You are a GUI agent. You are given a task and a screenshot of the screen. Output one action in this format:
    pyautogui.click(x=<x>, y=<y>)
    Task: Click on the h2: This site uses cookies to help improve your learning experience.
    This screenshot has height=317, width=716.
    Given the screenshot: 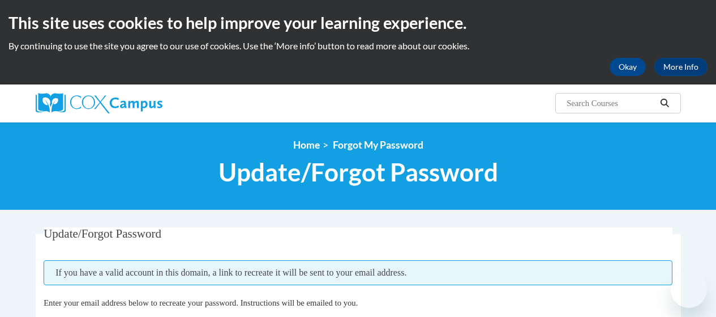 What is the action you would take?
    pyautogui.click(x=358, y=23)
    